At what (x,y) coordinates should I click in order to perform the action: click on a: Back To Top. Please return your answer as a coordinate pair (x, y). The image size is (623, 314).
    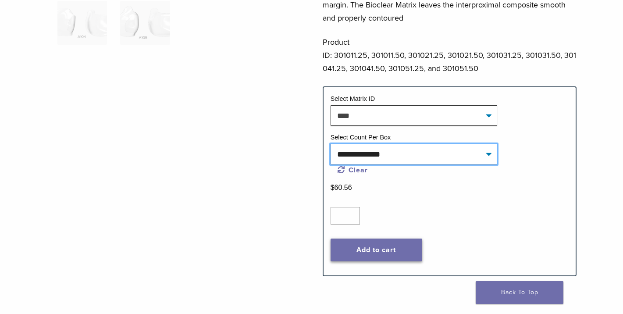
    Looking at the image, I should click on (520, 293).